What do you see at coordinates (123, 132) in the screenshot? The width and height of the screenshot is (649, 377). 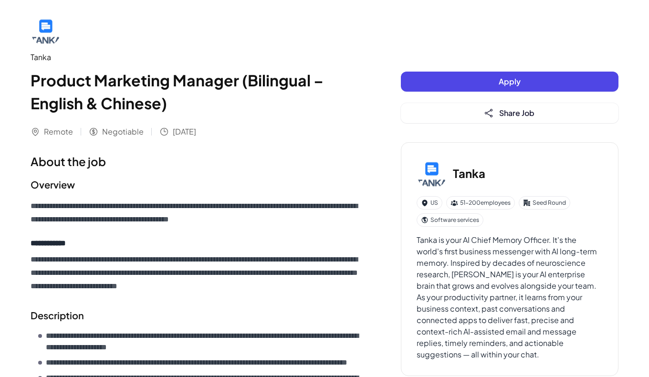 I see `span: Negotiable` at bounding box center [123, 132].